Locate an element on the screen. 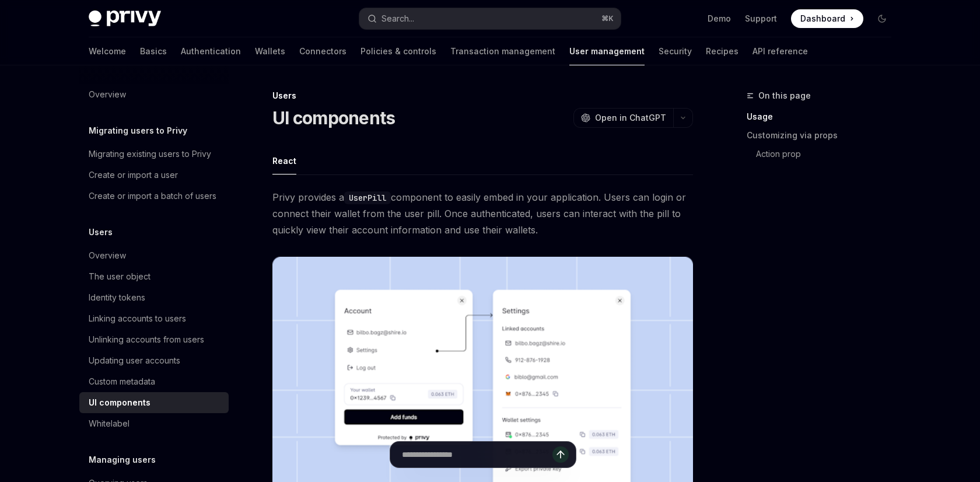 Image resolution: width=980 pixels, height=482 pixels. a: Authentication is located at coordinates (211, 52).